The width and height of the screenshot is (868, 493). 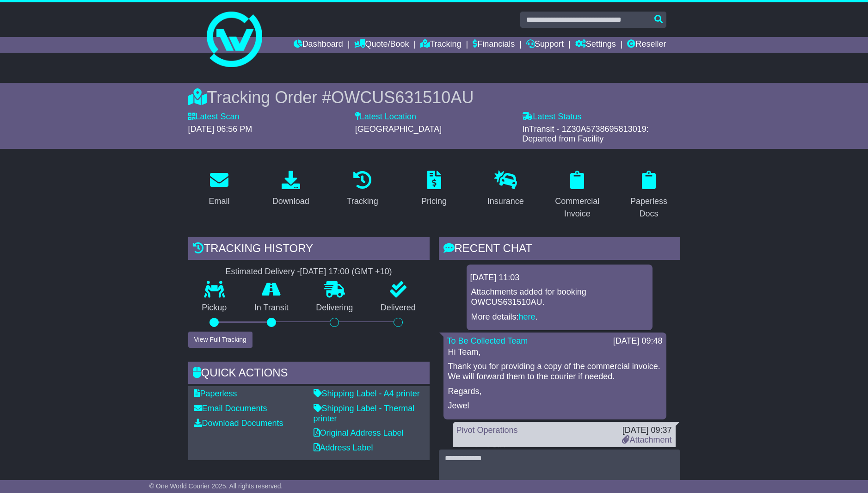 What do you see at coordinates (231, 409) in the screenshot?
I see `a: Email Documents` at bounding box center [231, 409].